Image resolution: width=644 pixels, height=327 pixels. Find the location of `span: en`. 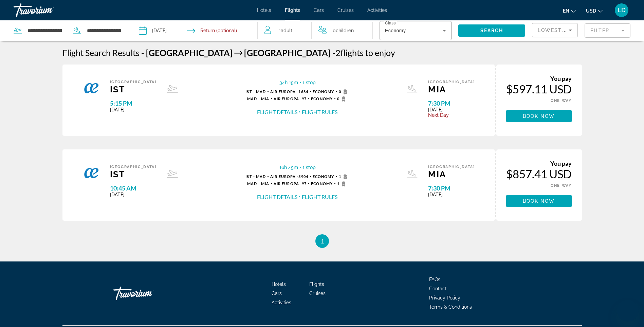

span: en is located at coordinates (566, 11).